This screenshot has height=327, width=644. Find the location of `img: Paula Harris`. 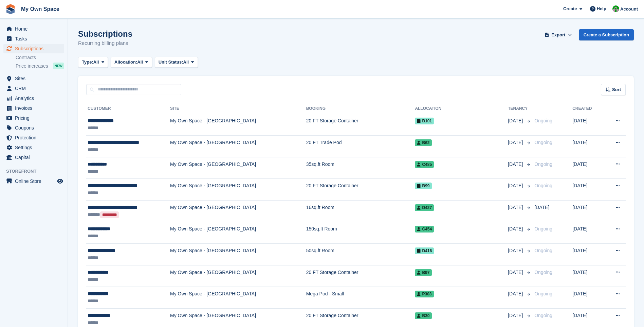

img: Paula Harris is located at coordinates (616, 9).